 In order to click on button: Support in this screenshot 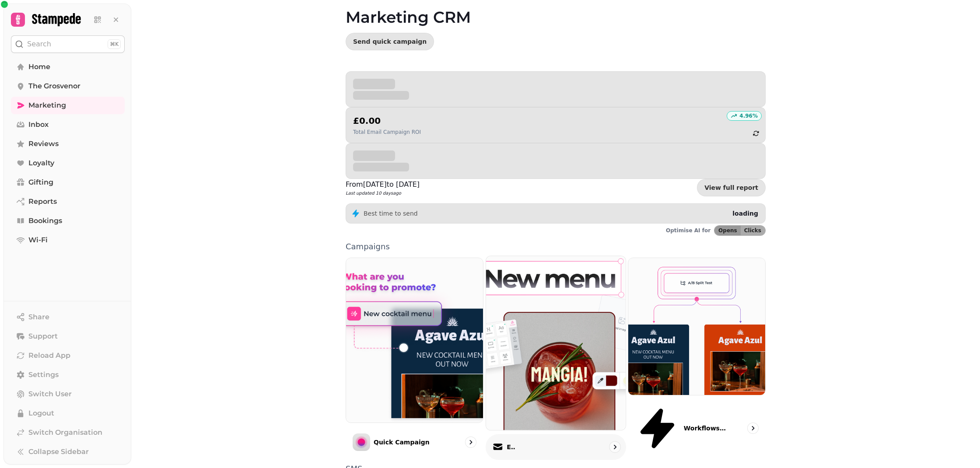, I will do `click(68, 336)`.